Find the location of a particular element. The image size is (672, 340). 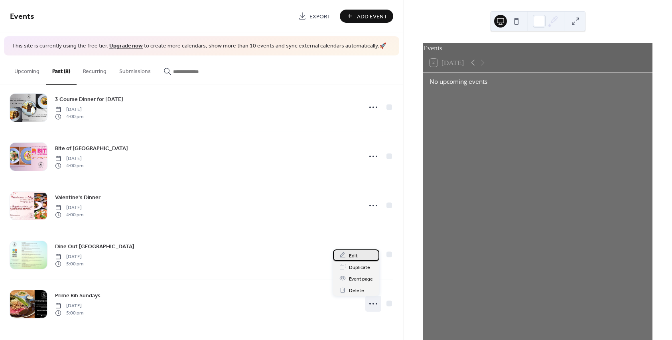

button: Recurring is located at coordinates (94, 69).